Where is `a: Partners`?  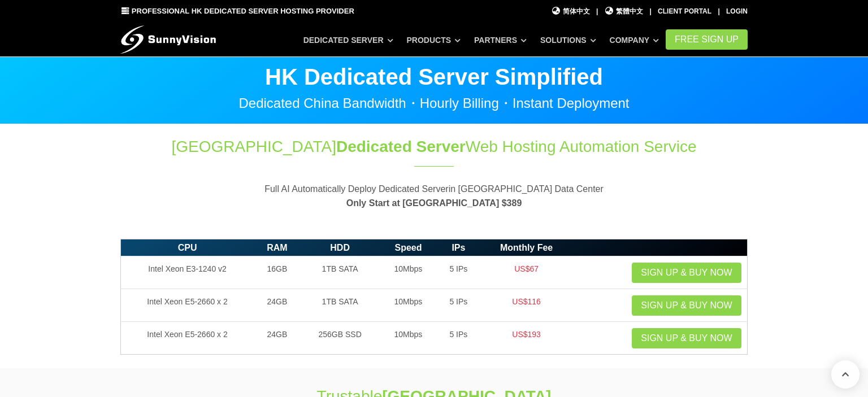 a: Partners is located at coordinates (500, 40).